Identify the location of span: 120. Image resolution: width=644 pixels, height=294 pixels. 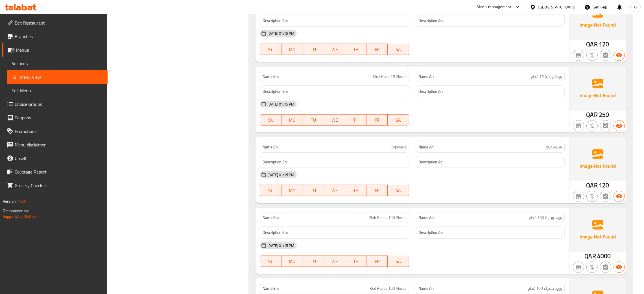
(604, 185).